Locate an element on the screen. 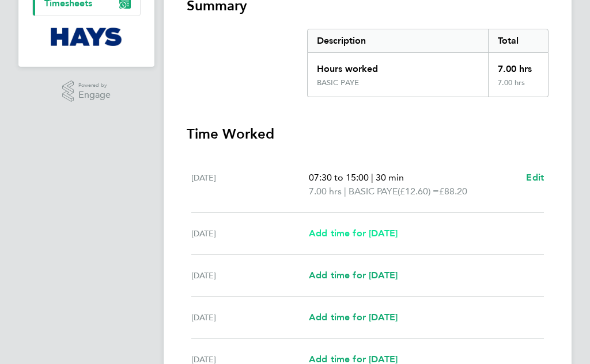 Image resolution: width=590 pixels, height=364 pixels. div: Summary is located at coordinates (427, 62).